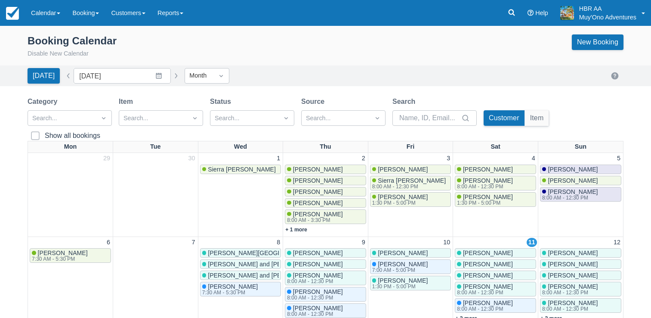 The width and height of the screenshot is (651, 318). Describe the element at coordinates (430, 118) in the screenshot. I see `input: Name, ID, Email...` at that location.